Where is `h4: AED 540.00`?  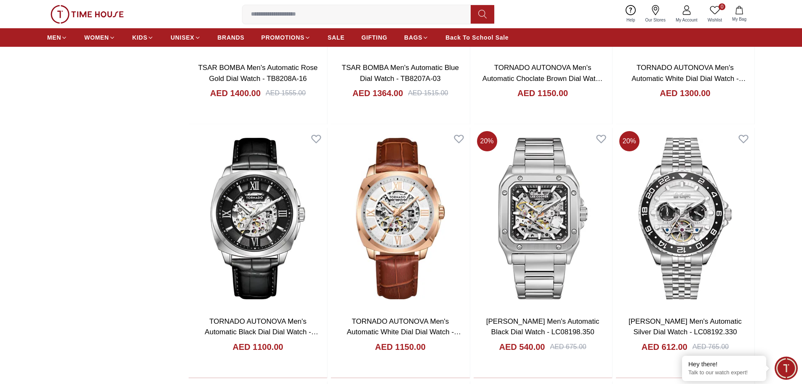 h4: AED 540.00 is located at coordinates (522, 347).